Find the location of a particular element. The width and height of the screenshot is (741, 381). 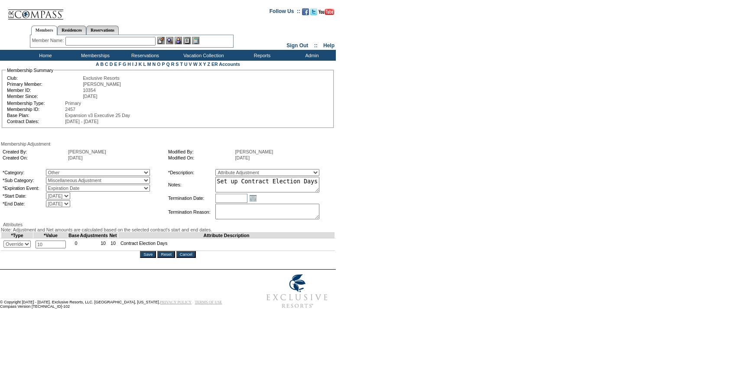

td: Reservations is located at coordinates (144, 55).